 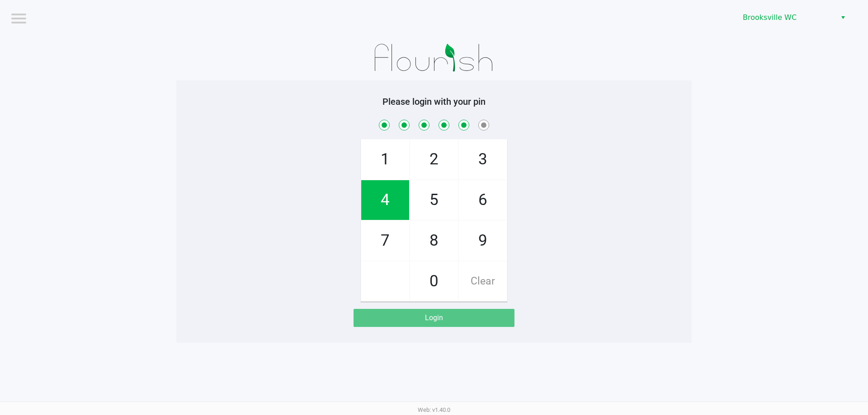 I want to click on span: 3, so click(x=483, y=160).